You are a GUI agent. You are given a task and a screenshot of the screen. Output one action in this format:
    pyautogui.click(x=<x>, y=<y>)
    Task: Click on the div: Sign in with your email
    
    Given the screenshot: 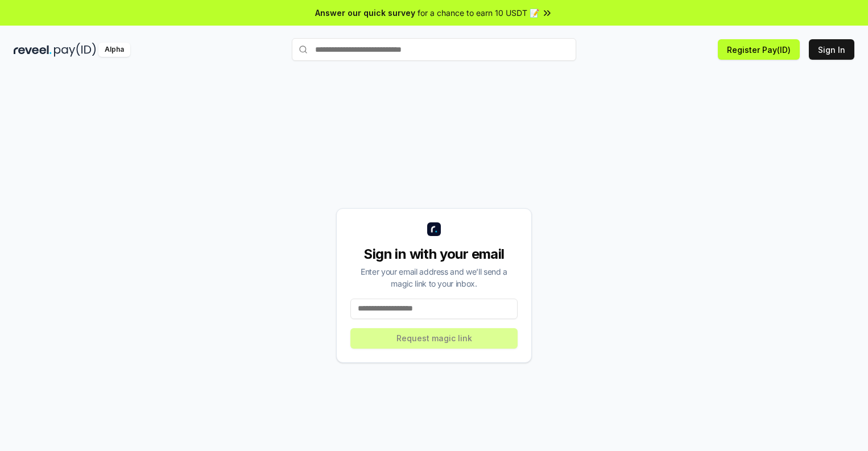 What is the action you would take?
    pyautogui.click(x=434, y=254)
    